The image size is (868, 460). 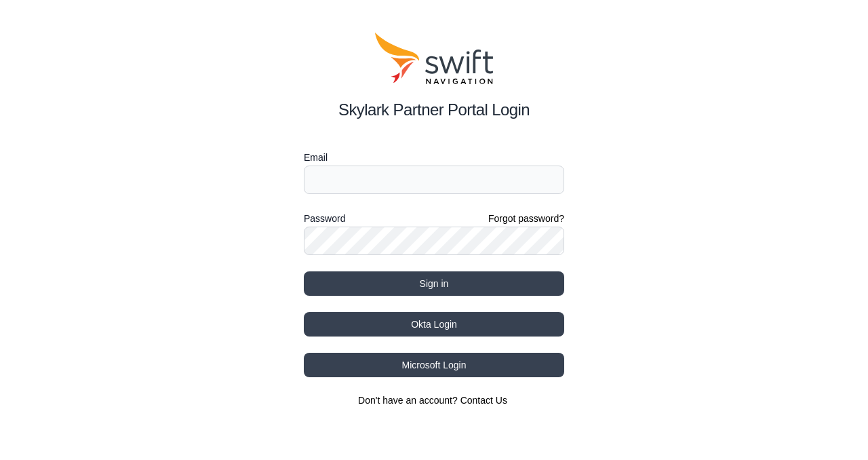 What do you see at coordinates (434, 110) in the screenshot?
I see `h2: Skylark Partner Portal Login` at bounding box center [434, 110].